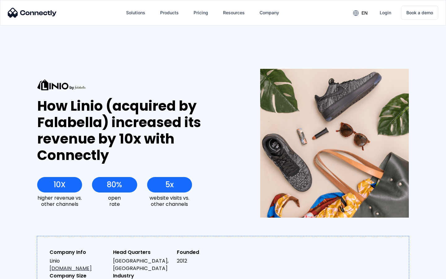  I want to click on div: 80%, so click(114, 184).